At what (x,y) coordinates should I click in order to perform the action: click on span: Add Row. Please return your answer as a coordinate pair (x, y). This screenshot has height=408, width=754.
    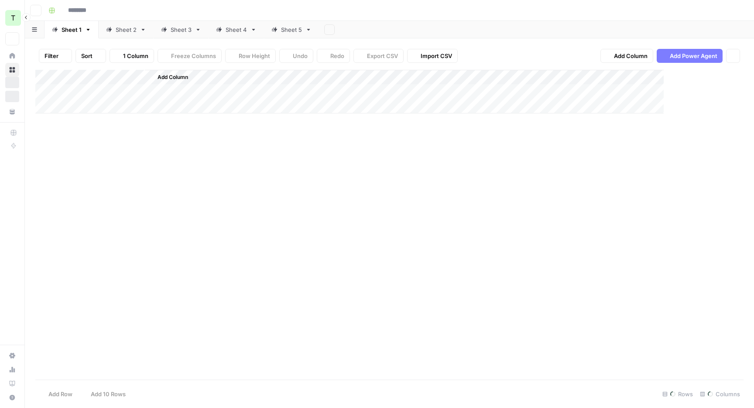
    Looking at the image, I should click on (60, 394).